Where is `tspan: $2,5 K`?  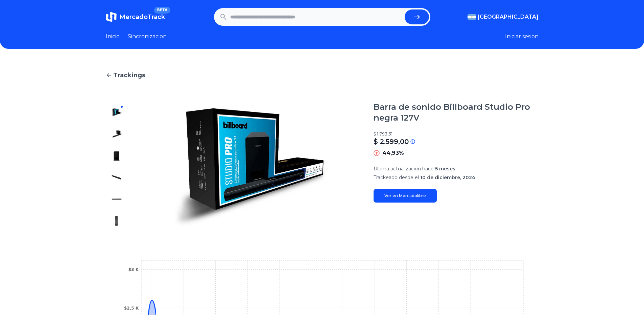 tspan: $2,5 K is located at coordinates (131, 308).